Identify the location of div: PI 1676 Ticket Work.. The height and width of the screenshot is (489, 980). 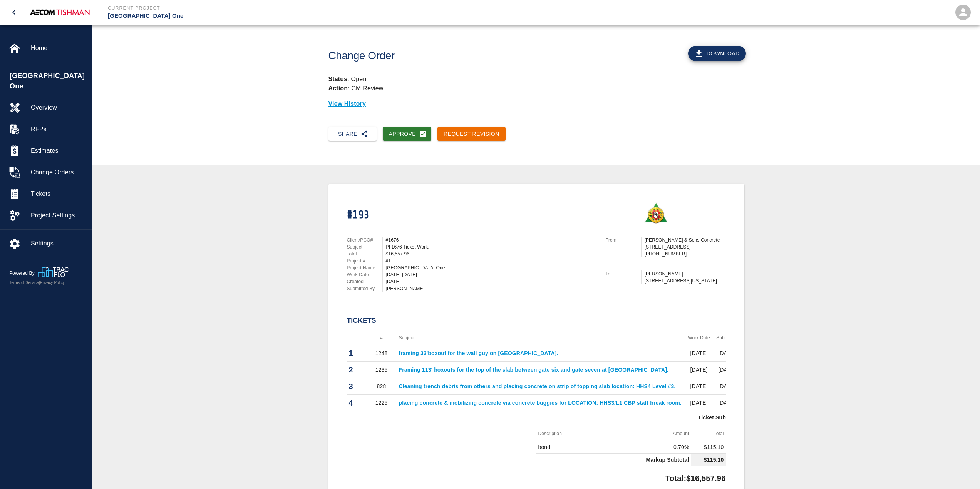
(491, 247).